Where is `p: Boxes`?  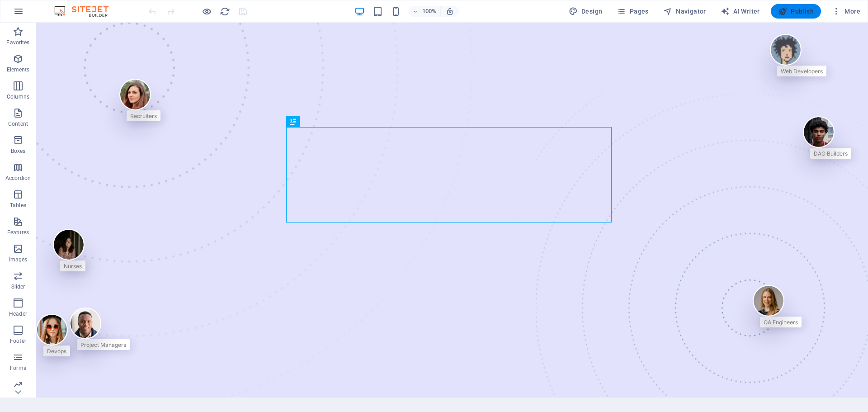
p: Boxes is located at coordinates (18, 151).